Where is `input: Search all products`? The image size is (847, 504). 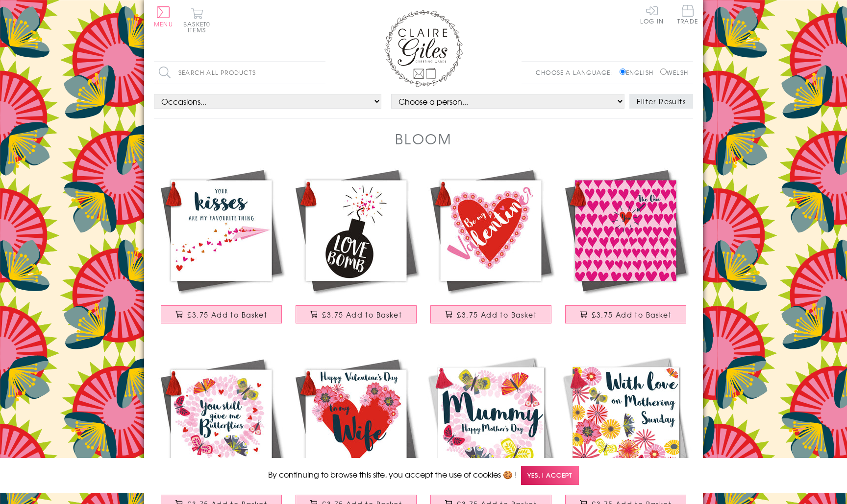 input: Search all products is located at coordinates (239, 73).